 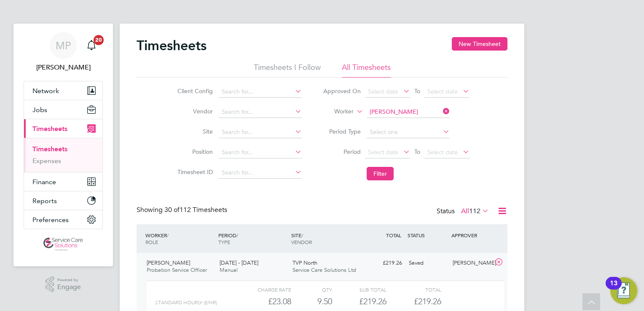 I want to click on label: Approved On, so click(x=342, y=91).